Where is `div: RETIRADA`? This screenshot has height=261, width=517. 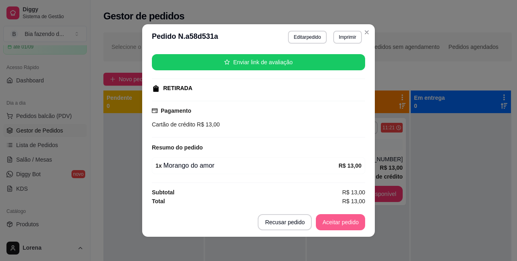
div: RETIRADA is located at coordinates (178, 88).